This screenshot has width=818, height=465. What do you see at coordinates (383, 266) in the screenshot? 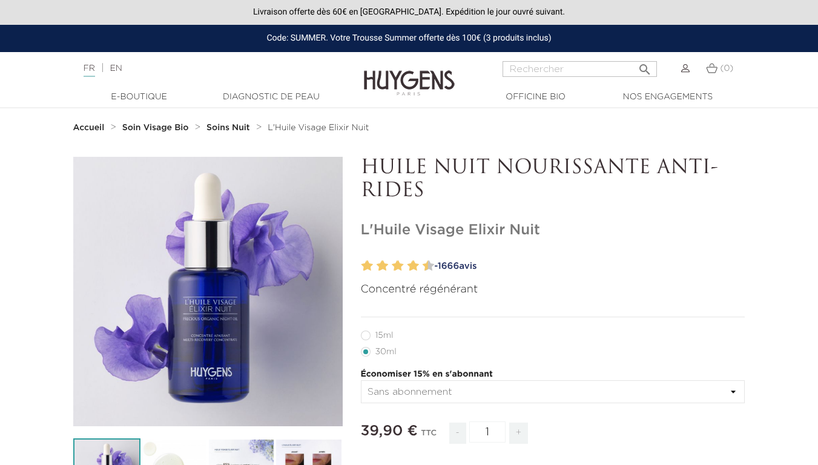
I see `label: 4` at bounding box center [383, 266].